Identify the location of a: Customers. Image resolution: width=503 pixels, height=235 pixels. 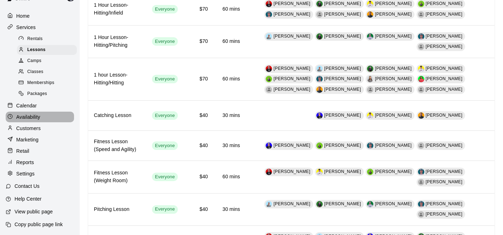
(40, 128).